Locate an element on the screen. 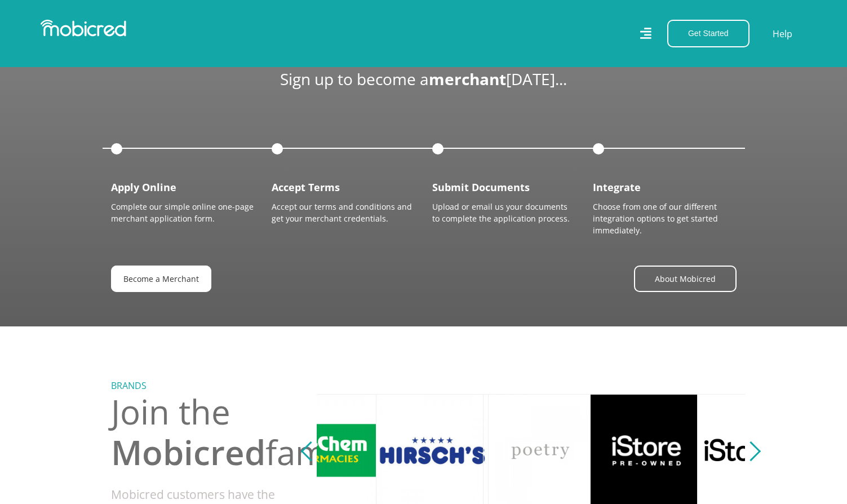  p: Complete our simple online one-page merchant application form. is located at coordinates (183, 213).